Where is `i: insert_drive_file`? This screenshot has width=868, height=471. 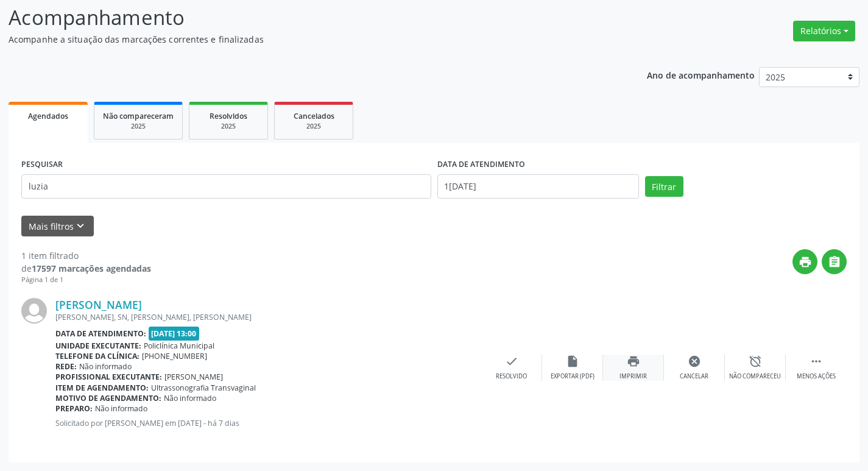 i: insert_drive_file is located at coordinates (573, 361).